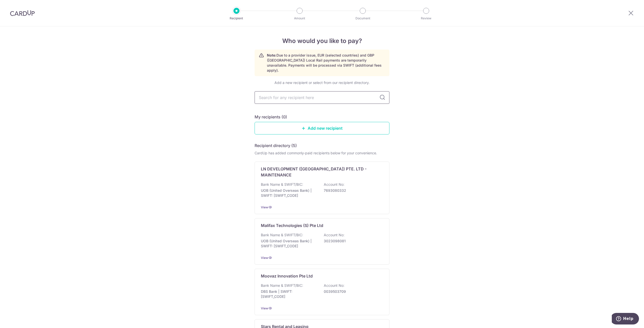  Describe the element at coordinates (352, 292) in the screenshot. I see `p: 0039503709` at that location.